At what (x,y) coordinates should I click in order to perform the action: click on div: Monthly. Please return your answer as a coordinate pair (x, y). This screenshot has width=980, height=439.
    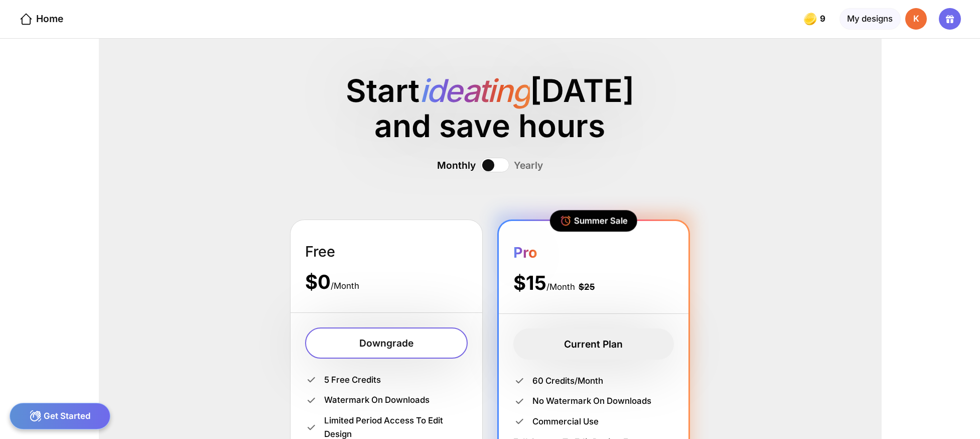
    Looking at the image, I should click on (456, 165).